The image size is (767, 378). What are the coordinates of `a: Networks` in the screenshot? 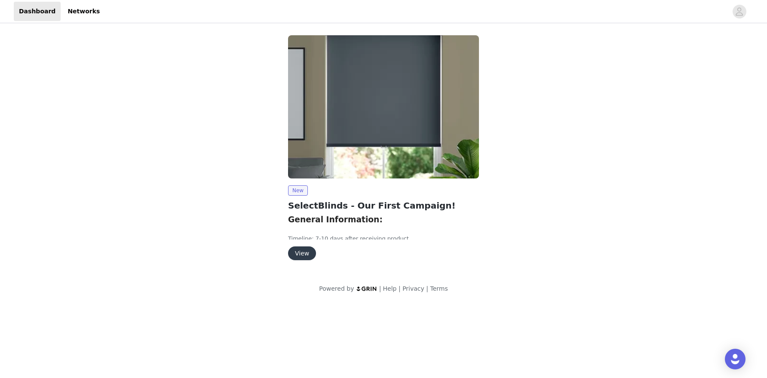 It's located at (83, 11).